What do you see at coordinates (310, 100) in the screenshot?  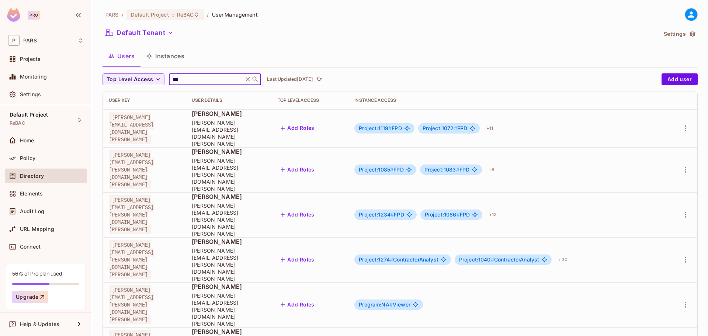 I see `div: Top Level Access` at bounding box center [310, 100].